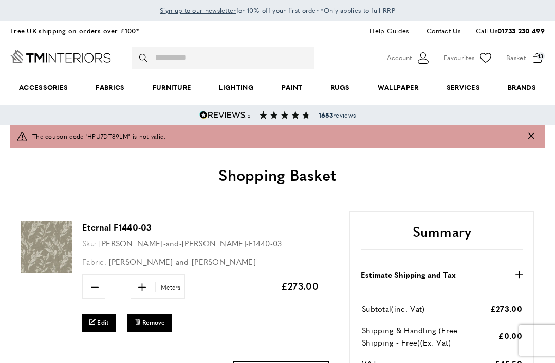 This screenshot has width=555, height=363. What do you see at coordinates (74, 30) in the screenshot?
I see `a: Free UK shipping on orders over £100*` at bounding box center [74, 30].